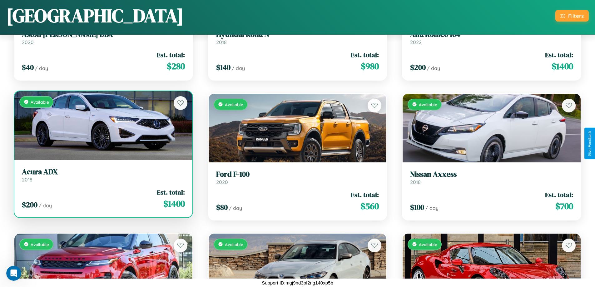 The height and width of the screenshot is (287, 595). Describe the element at coordinates (565, 206) in the screenshot. I see `span: $ 700` at that location.